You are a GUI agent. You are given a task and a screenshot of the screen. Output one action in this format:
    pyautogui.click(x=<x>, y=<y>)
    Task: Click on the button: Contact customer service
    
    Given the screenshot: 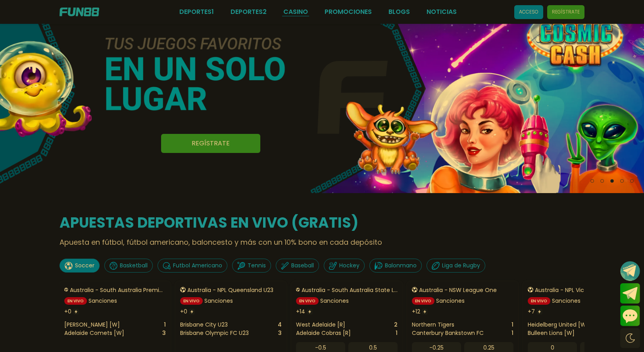 What is the action you would take?
    pyautogui.click(x=630, y=316)
    